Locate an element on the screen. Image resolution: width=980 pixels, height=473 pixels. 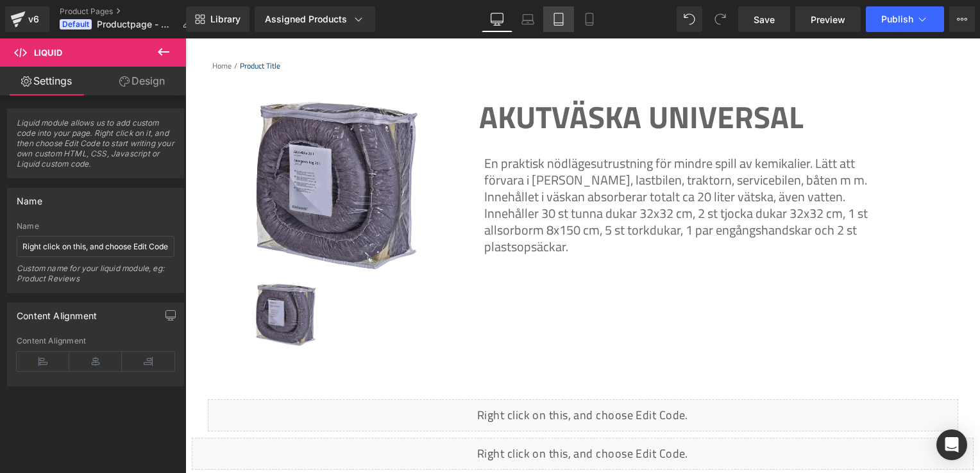
button: Undo is located at coordinates (689, 19).